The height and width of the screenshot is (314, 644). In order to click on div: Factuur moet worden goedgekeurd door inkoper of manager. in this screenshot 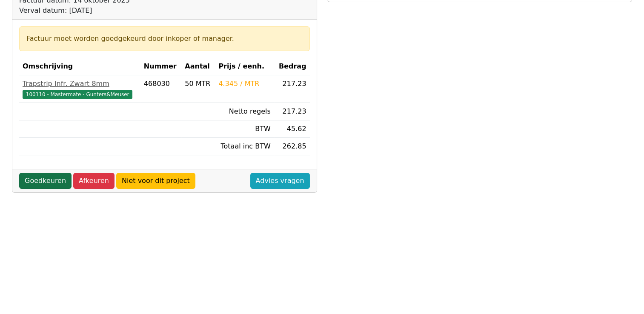, I will do `click(164, 39)`.